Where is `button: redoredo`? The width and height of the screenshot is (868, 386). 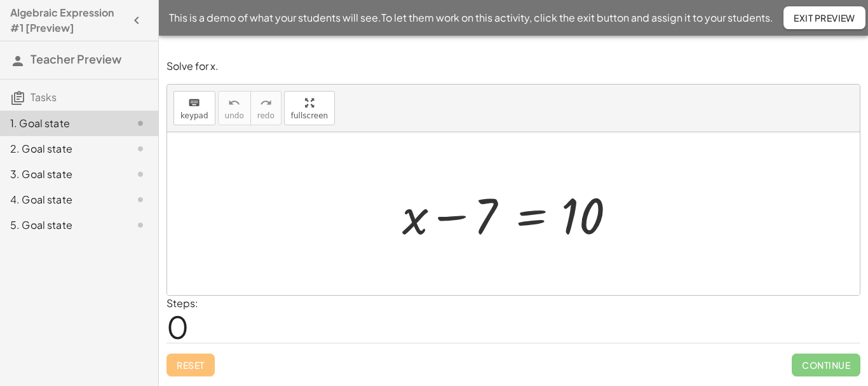
button: redoredo is located at coordinates (265, 108).